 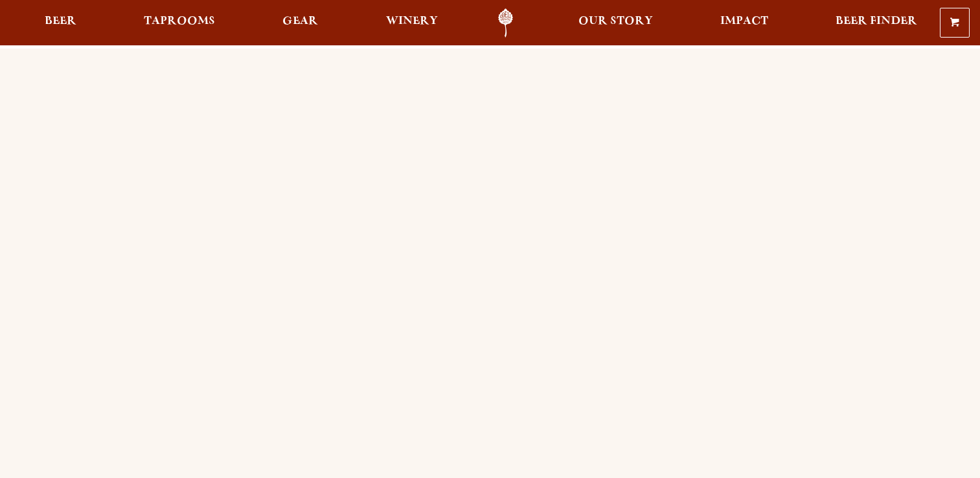 I want to click on a: Winery, so click(x=412, y=23).